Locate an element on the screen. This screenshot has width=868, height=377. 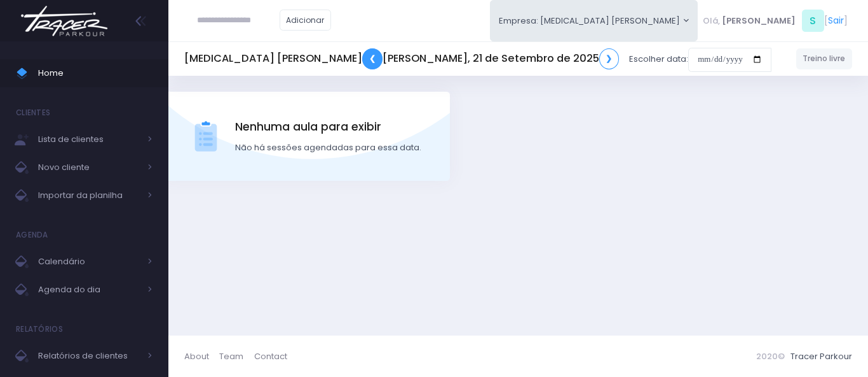
span: Novo cliente is located at coordinates (89, 168).